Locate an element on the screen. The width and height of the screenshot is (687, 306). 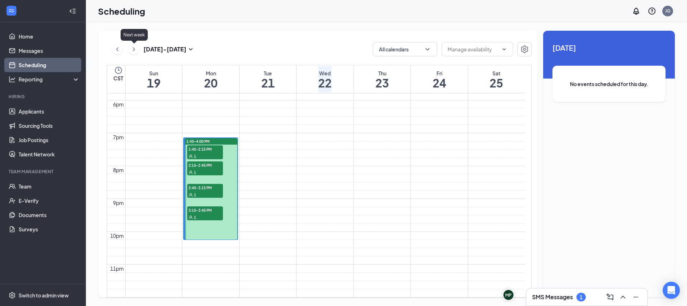
button: Settings is located at coordinates (524, 49).